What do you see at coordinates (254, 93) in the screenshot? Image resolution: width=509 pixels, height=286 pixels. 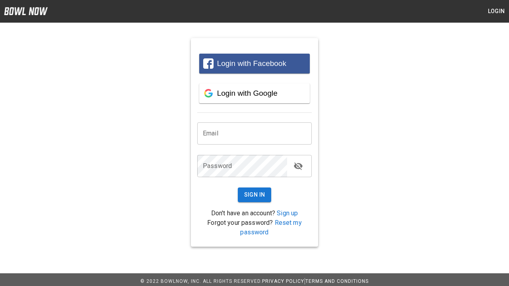 I see `button: Login with Google` at bounding box center [254, 93].